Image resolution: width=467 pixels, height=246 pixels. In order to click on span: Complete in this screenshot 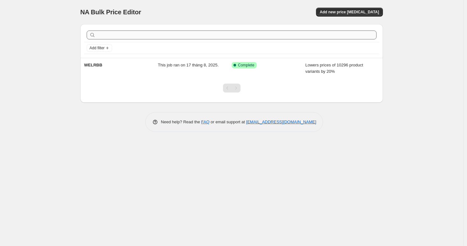, I will do `click(246, 65)`.